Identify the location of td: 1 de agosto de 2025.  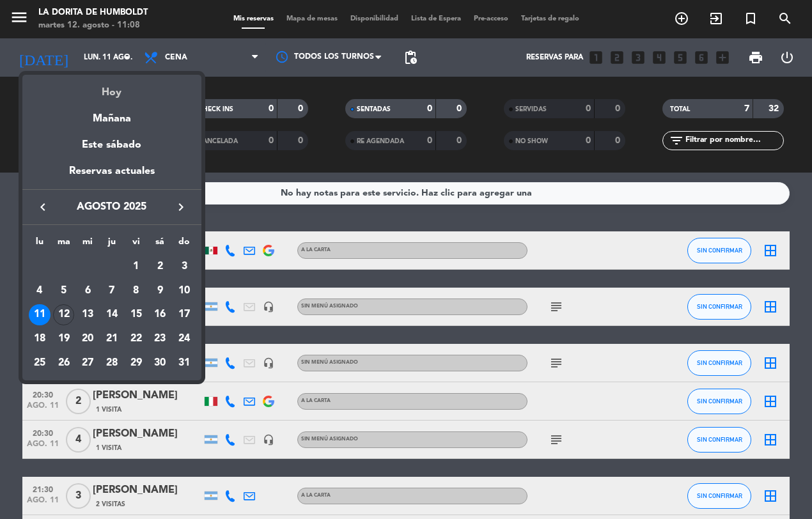
(136, 267).